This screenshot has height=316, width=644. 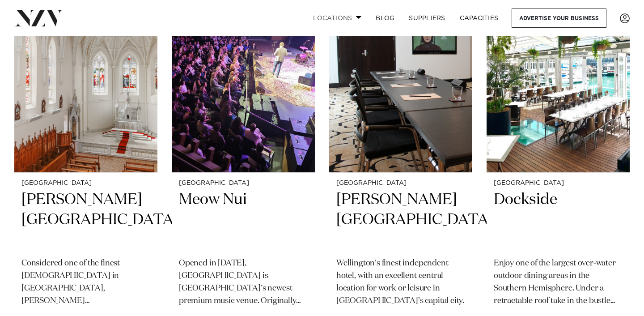 What do you see at coordinates (39, 18) in the screenshot?
I see `img: nzv-logo.png` at bounding box center [39, 18].